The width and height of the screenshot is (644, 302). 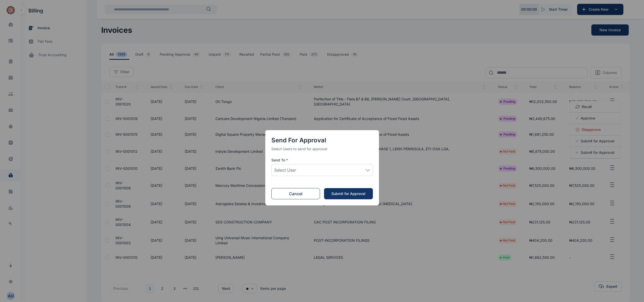 I want to click on span: Send To, so click(x=280, y=160).